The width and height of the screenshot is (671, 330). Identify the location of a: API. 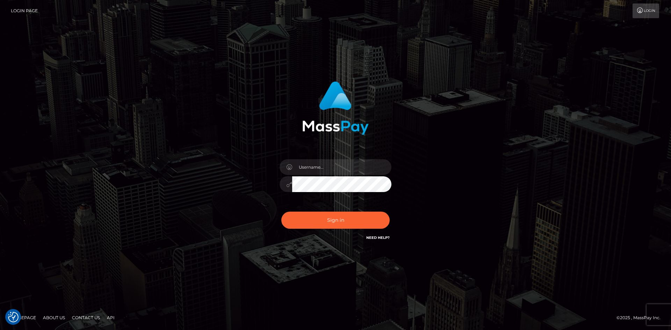
(111, 318).